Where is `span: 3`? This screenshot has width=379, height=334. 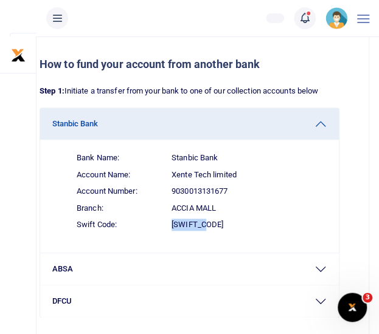
span: 3 is located at coordinates (367, 298).